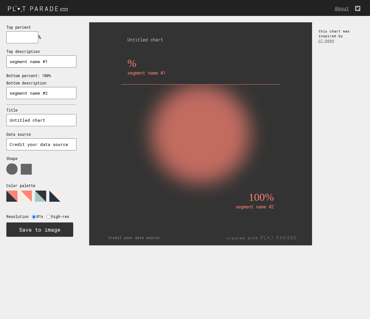 This screenshot has height=319, width=370. Describe the element at coordinates (19, 216) in the screenshot. I see `label: Resolution` at that location.